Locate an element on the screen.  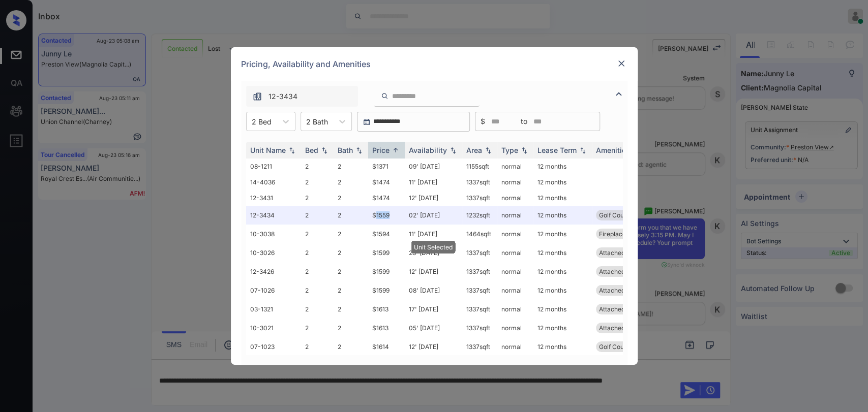
td: 12-3434 is located at coordinates (274, 215).